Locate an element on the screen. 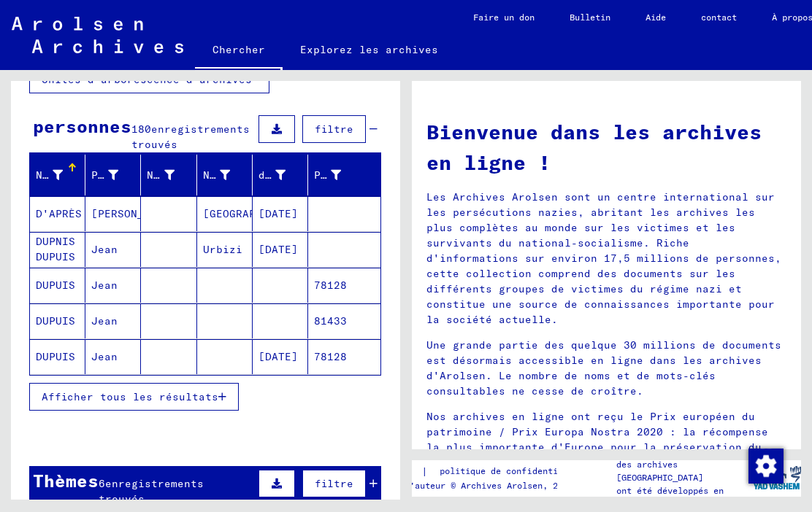 The height and width of the screenshot is (512, 812). a: Chercher is located at coordinates (239, 51).